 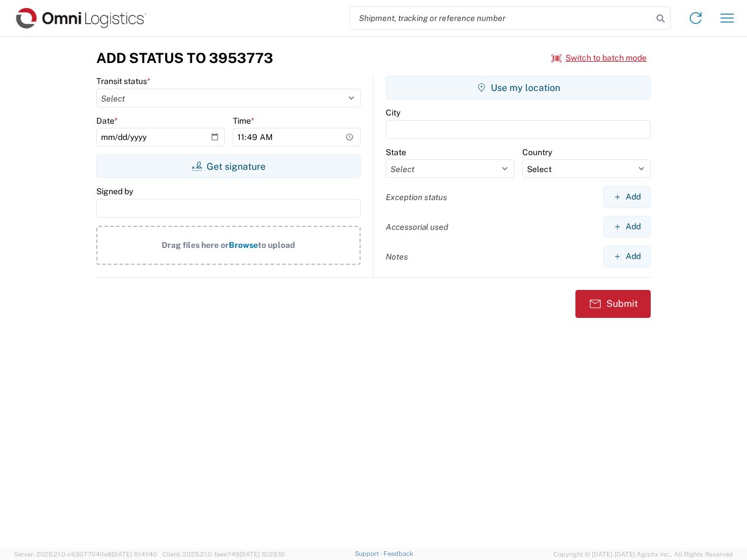 I want to click on label: State, so click(x=396, y=152).